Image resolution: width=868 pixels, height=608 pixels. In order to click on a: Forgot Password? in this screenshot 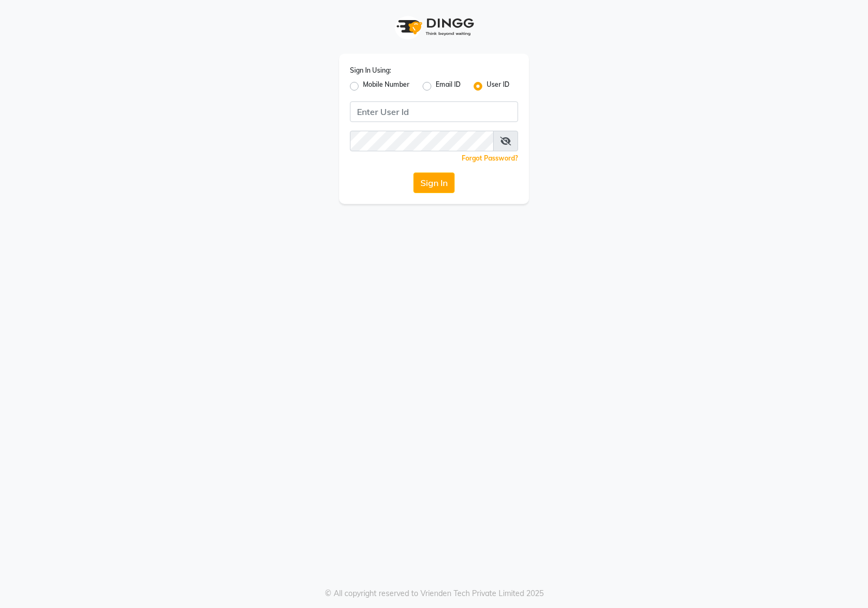, I will do `click(490, 157)`.